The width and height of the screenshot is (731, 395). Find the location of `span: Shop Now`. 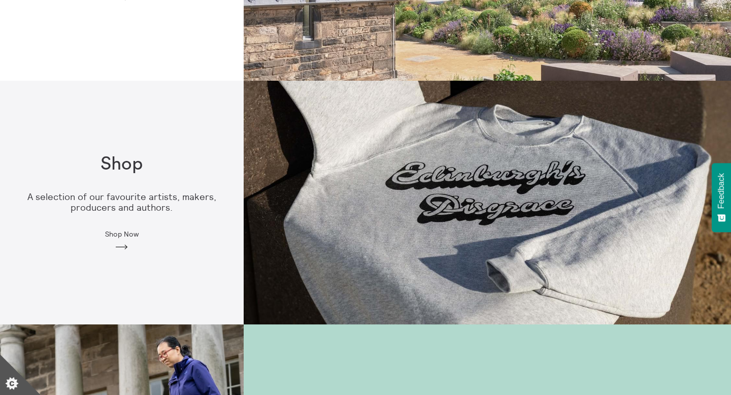

span: Shop Now is located at coordinates (122, 234).